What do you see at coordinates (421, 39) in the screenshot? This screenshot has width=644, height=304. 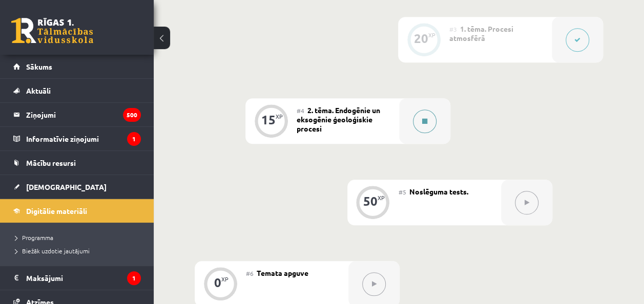 I see `div: 20` at bounding box center [421, 39].